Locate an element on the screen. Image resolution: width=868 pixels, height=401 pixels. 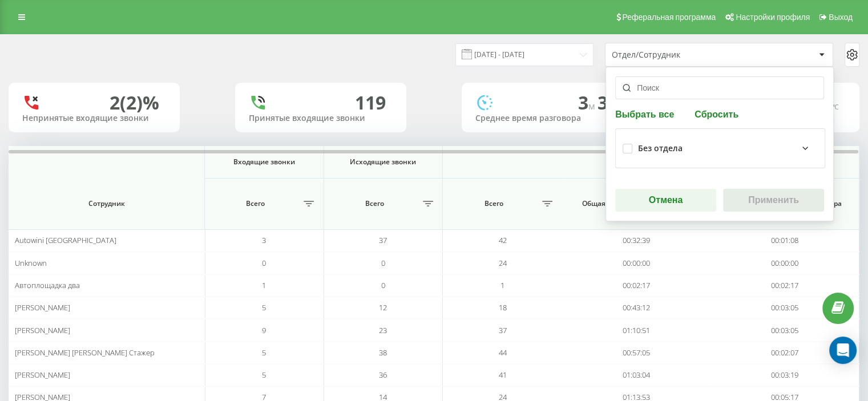
span: Общая длительность разговора is located at coordinates (636, 204).